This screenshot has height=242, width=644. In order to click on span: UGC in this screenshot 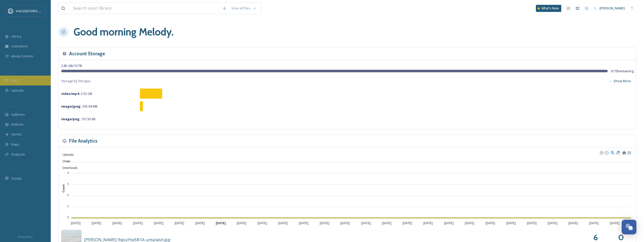, I will do `click(14, 81)`.